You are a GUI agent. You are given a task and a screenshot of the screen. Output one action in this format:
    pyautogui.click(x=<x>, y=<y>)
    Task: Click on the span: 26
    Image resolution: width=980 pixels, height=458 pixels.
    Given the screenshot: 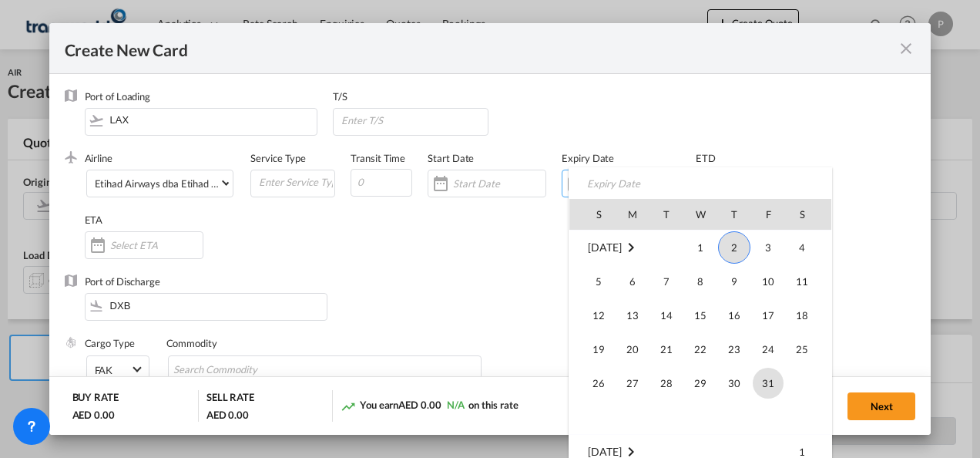 What is the action you would take?
    pyautogui.click(x=599, y=383)
    